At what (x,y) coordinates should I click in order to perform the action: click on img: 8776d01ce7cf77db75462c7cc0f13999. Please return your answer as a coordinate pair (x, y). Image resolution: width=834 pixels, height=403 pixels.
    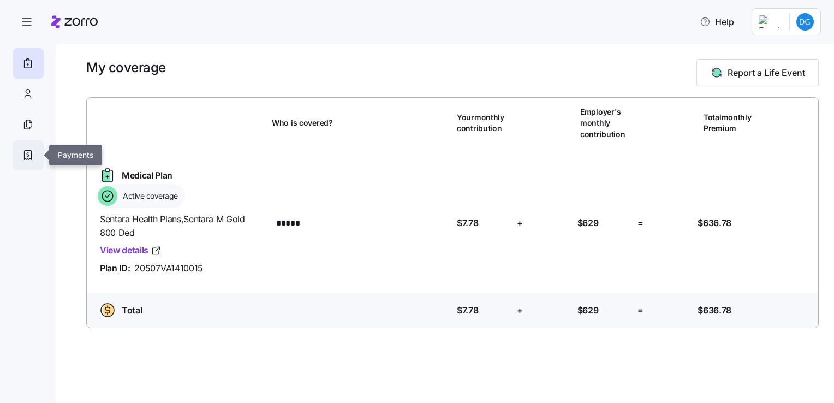
    Looking at the image, I should click on (805, 22).